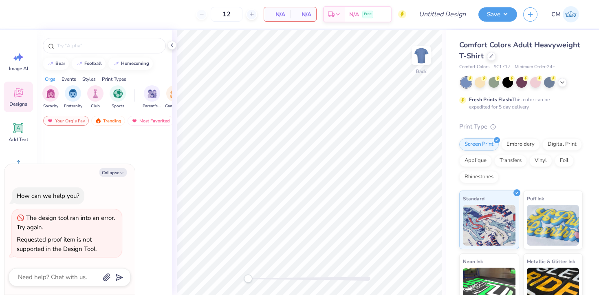 The height and width of the screenshot is (295, 599). I want to click on span: Minimum Order: 24 +, so click(535, 67).